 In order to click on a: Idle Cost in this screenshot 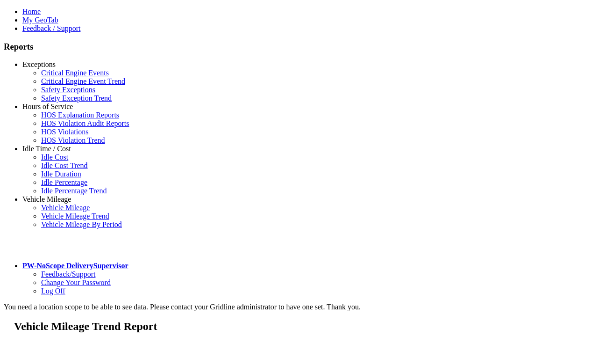, I will do `click(55, 157)`.